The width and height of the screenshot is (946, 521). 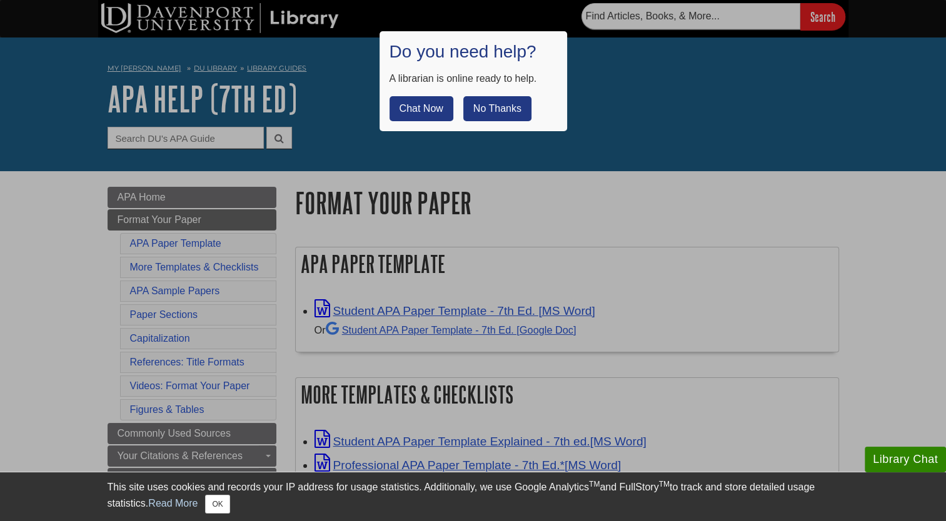 I want to click on h1: Do you need help?, so click(x=473, y=52).